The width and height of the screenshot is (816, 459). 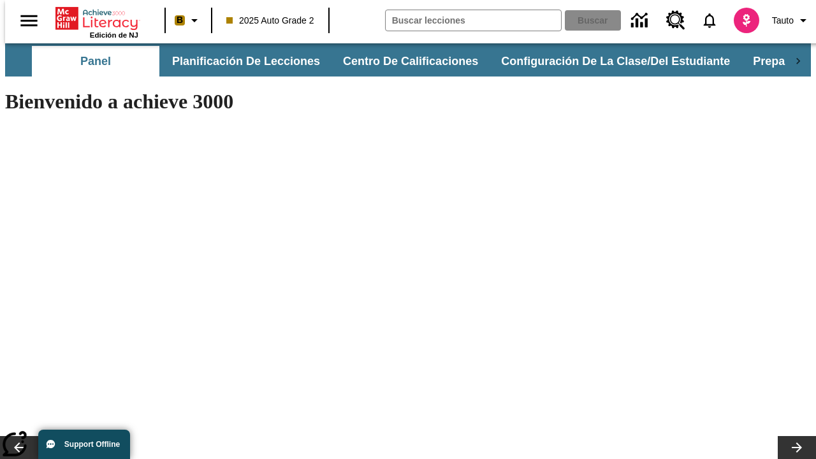 What do you see at coordinates (96, 16) in the screenshot?
I see `body: Máximo 600 caracteres` at bounding box center [96, 16].